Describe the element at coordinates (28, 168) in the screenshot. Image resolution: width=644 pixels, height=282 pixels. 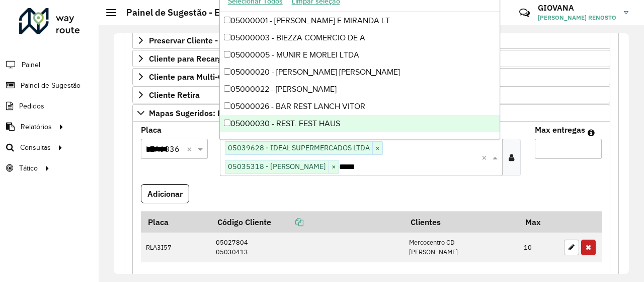
I see `span: Tático` at that location.